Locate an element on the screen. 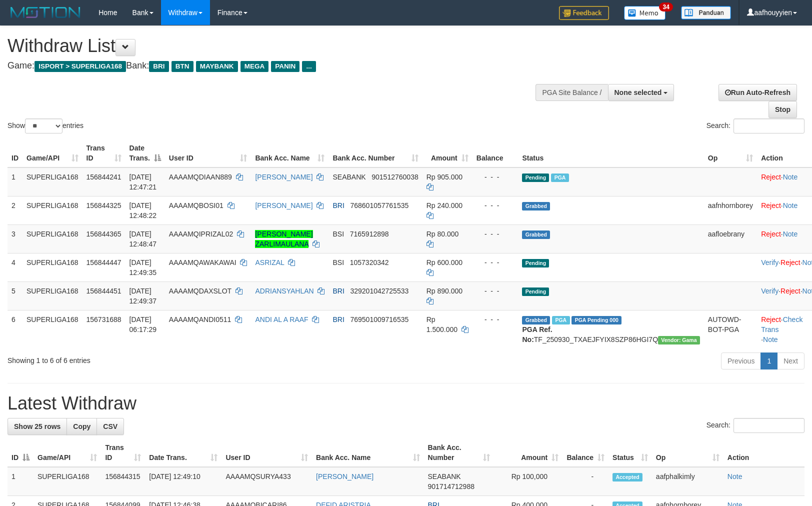 This screenshot has width=812, height=506. th: Date Trans.: activate to sort column descending is located at coordinates (145, 153).